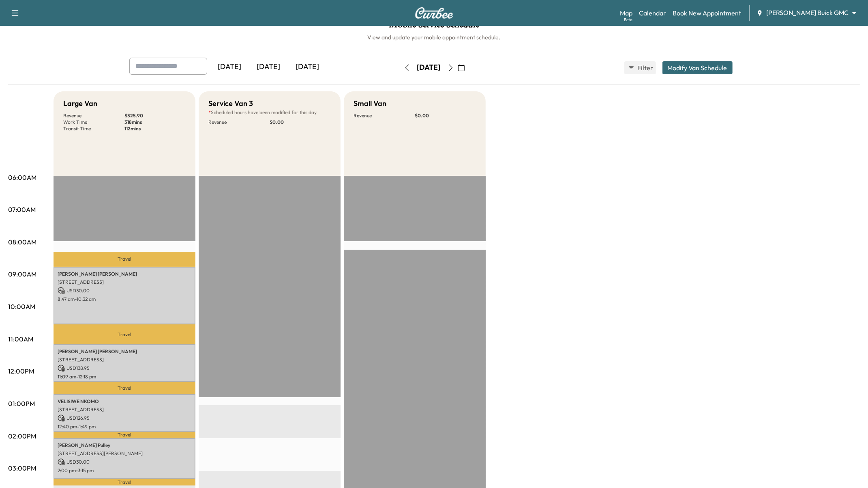 This screenshot has height=488, width=868. What do you see at coordinates (21, 403) in the screenshot?
I see `p: 01:00PM` at bounding box center [21, 403].